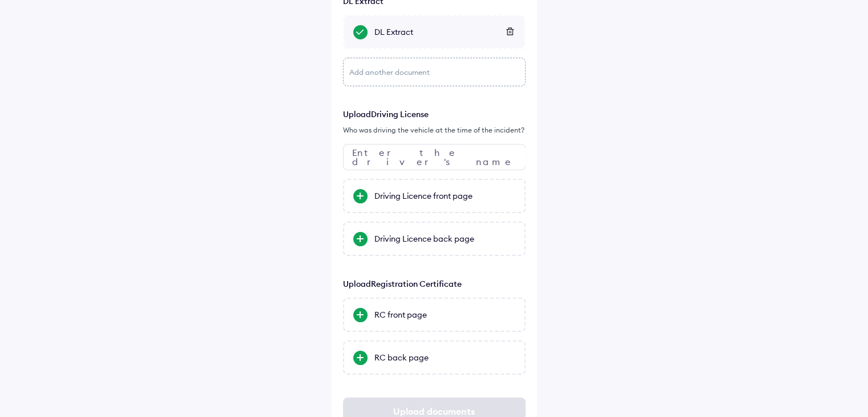  What do you see at coordinates (434, 114) in the screenshot?
I see `p: Upload Driving License` at bounding box center [434, 114].